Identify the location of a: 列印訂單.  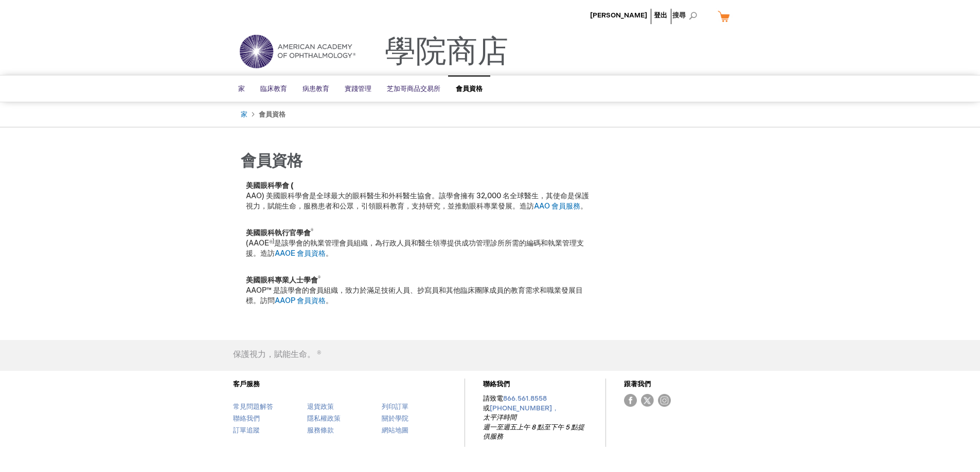
(395, 407).